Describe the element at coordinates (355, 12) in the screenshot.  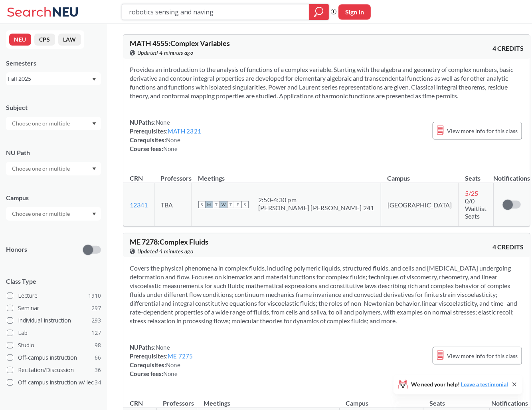
I see `button: Sign In` at that location.